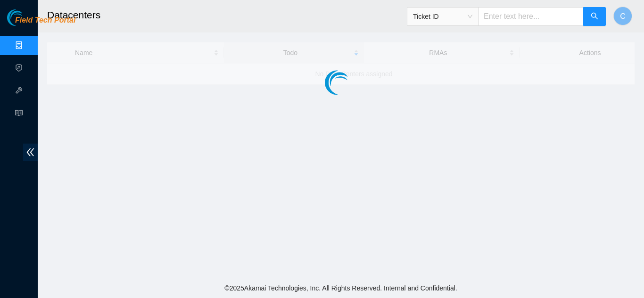  I want to click on a: Akamai TechnologiesField Tech Portal, so click(41, 23).